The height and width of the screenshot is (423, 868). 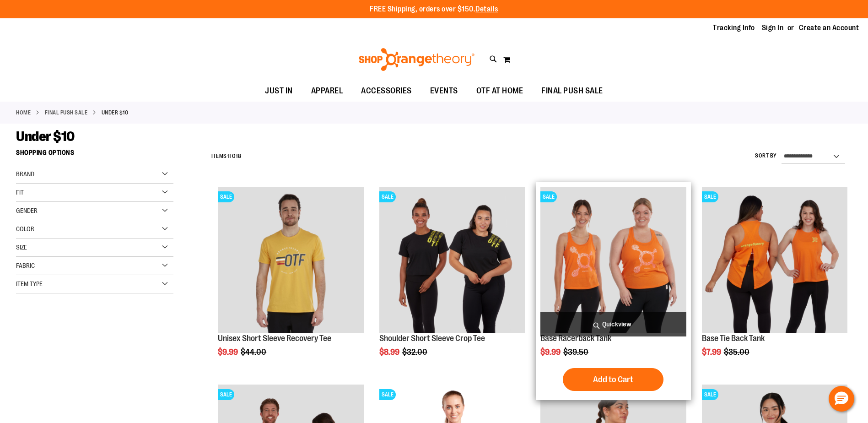 What do you see at coordinates (613, 260) in the screenshot?
I see `img: Product image for Base Racerback Tank` at bounding box center [613, 260].